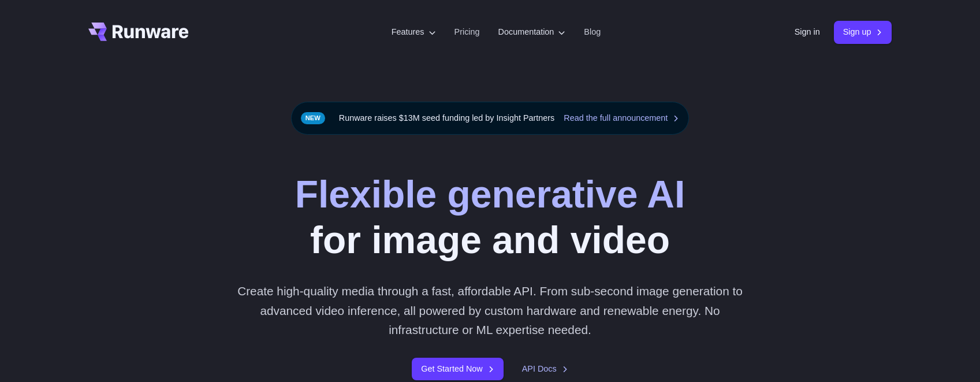 The width and height of the screenshot is (980, 382). Describe the element at coordinates (490, 194) in the screenshot. I see `strong: Flexible generative AI` at that location.